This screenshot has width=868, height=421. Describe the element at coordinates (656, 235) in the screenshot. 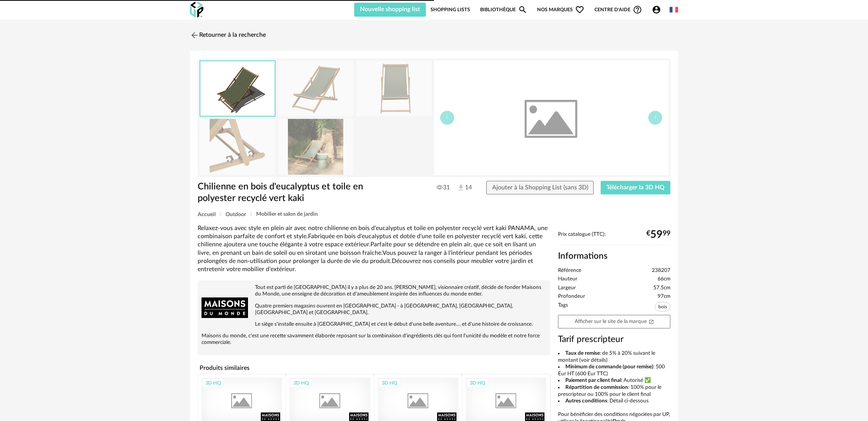

I see `span: 59` at that location.